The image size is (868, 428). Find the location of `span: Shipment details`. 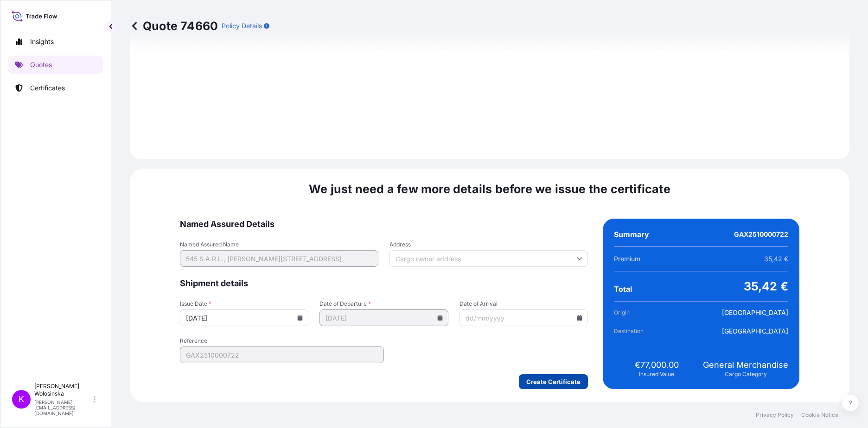

span: Shipment details is located at coordinates (383, 284).